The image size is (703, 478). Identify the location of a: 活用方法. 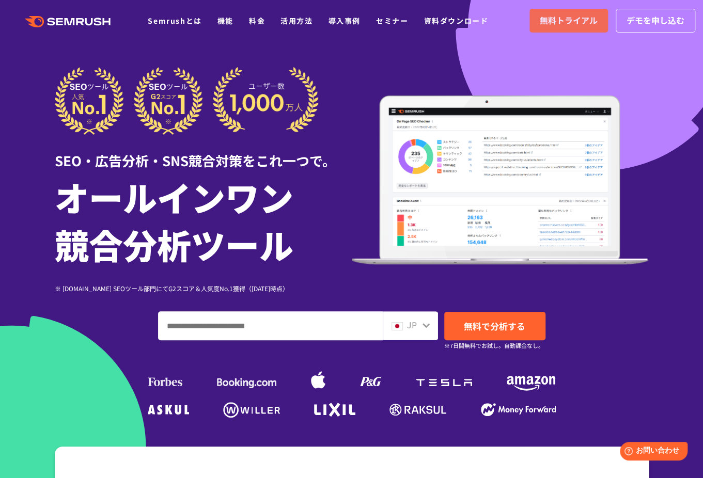
(296, 21).